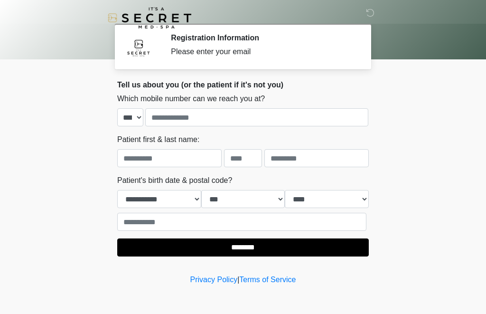 The height and width of the screenshot is (314, 486). Describe the element at coordinates (214, 279) in the screenshot. I see `a: Privacy Policy` at that location.